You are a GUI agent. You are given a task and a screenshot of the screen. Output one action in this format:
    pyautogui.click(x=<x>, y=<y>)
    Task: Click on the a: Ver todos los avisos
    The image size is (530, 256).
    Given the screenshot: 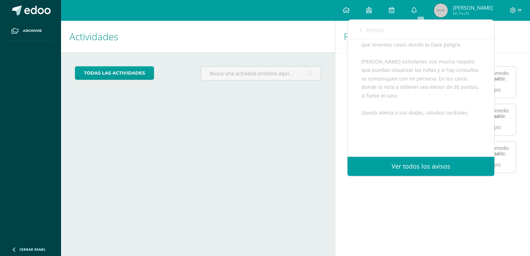 What is the action you would take?
    pyautogui.click(x=421, y=166)
    